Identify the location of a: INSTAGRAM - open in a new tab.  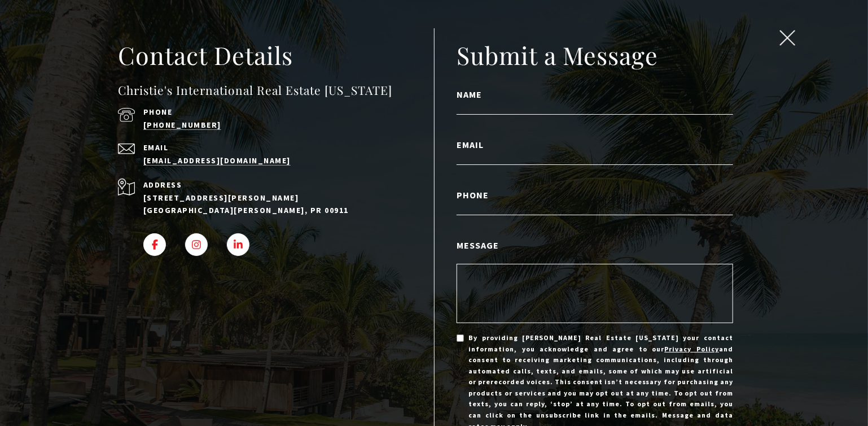
(197, 245).